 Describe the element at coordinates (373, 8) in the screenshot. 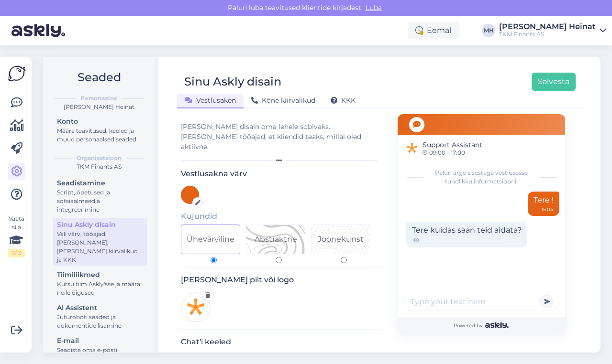

I see `span: Luba` at that location.